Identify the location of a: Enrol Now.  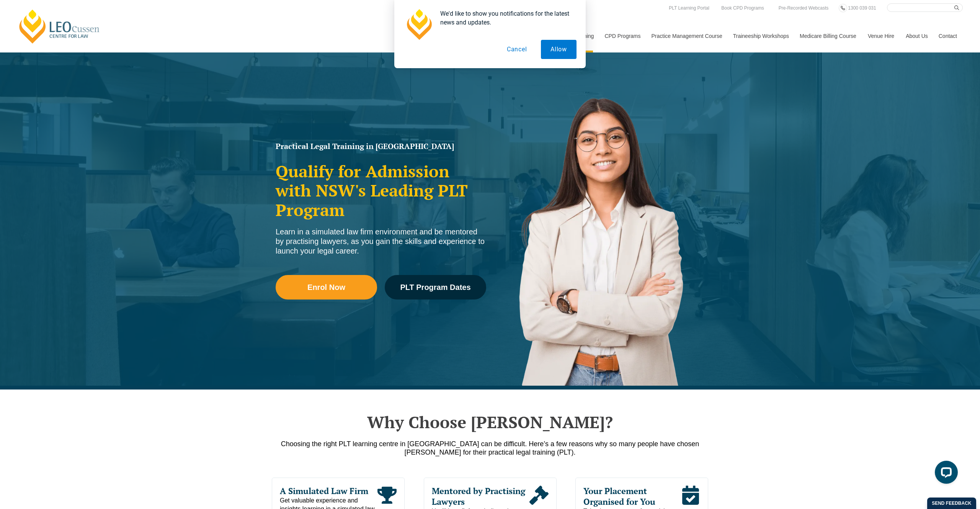
(326, 287).